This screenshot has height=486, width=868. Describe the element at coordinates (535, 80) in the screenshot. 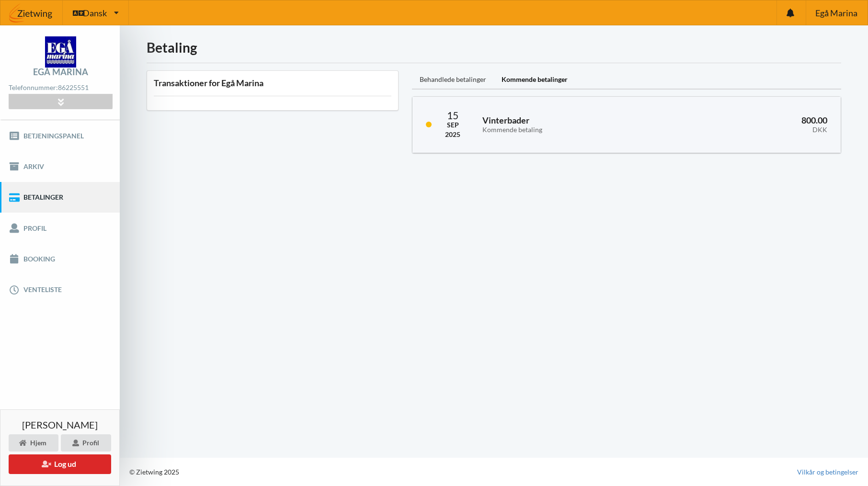

I see `div: Kommende betalinger` at that location.